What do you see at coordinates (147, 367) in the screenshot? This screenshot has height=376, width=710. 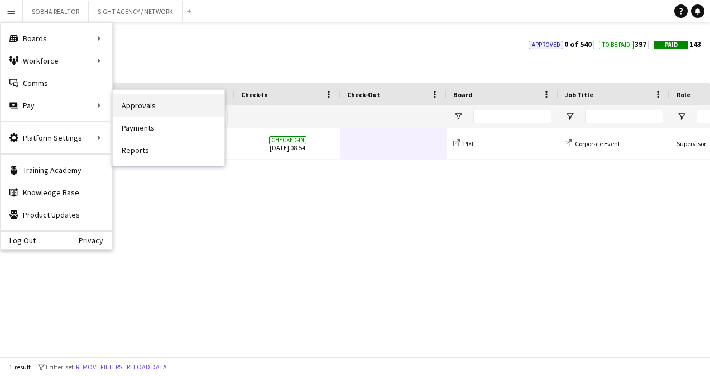 I see `button: Reload data` at bounding box center [147, 367].